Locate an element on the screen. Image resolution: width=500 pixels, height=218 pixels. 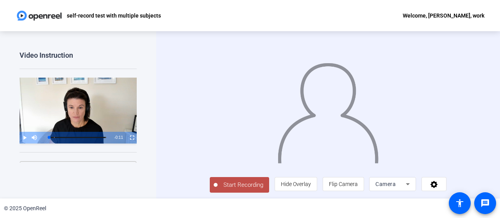
span: Start Recording is located at coordinates (243, 185).